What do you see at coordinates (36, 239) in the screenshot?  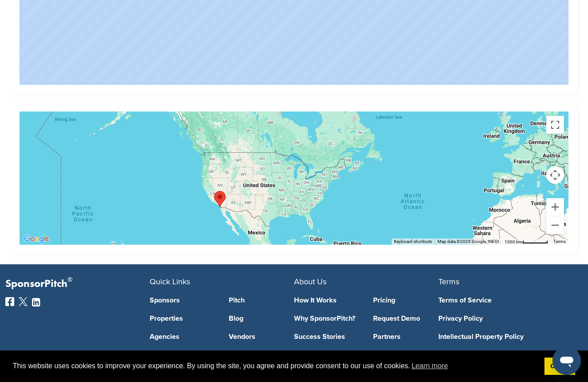 I see `a: Open this area in Google Maps (opens a new window)` at bounding box center [36, 239].